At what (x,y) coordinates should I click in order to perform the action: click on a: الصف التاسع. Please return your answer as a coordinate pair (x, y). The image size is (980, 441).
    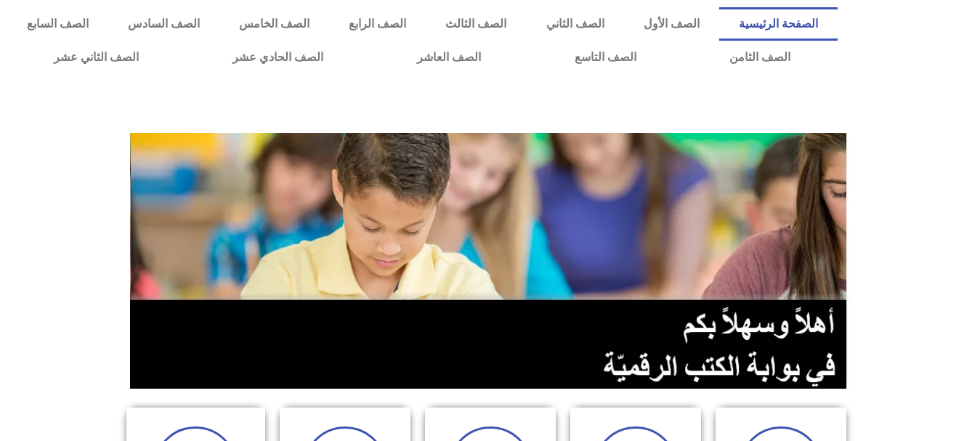
    Looking at the image, I should click on (605, 57).